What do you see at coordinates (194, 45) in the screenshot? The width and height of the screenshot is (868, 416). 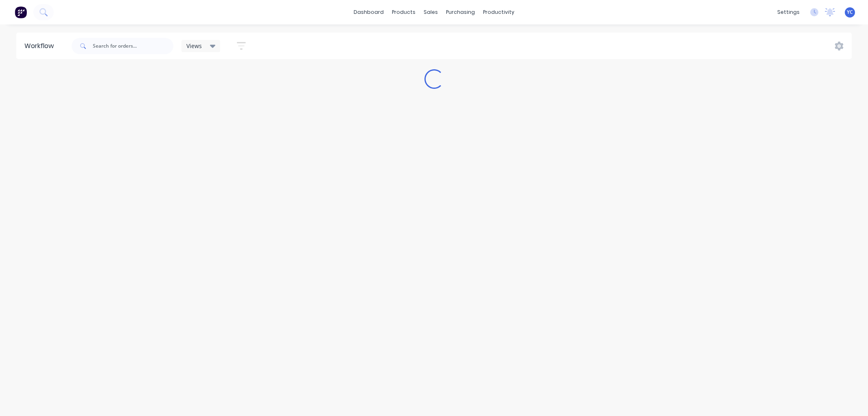 I see `span: Views` at bounding box center [194, 45].